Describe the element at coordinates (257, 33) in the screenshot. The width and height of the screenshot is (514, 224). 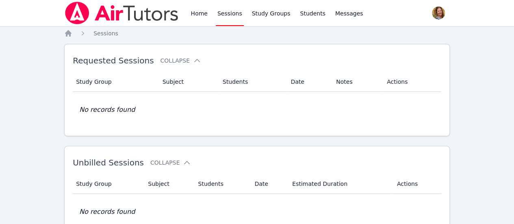
I see `nav: Breadcrumb` at that location.